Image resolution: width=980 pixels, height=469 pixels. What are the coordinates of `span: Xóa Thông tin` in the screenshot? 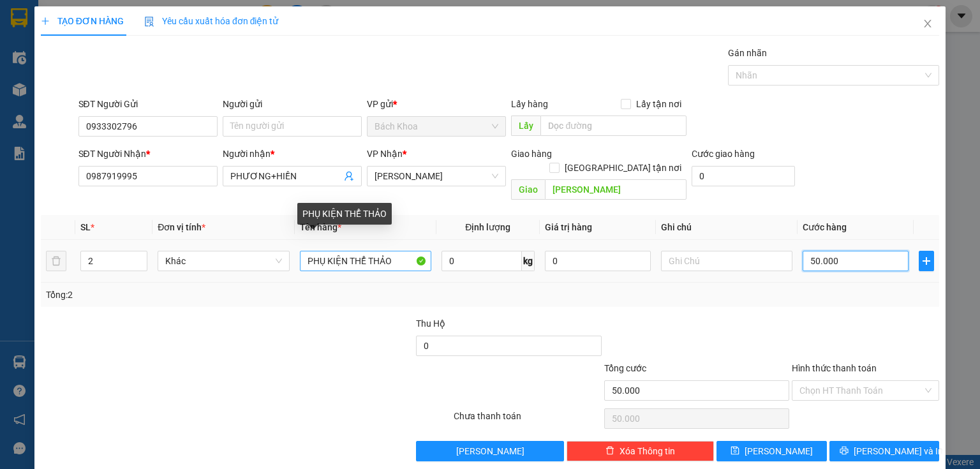 It's located at (648, 452).